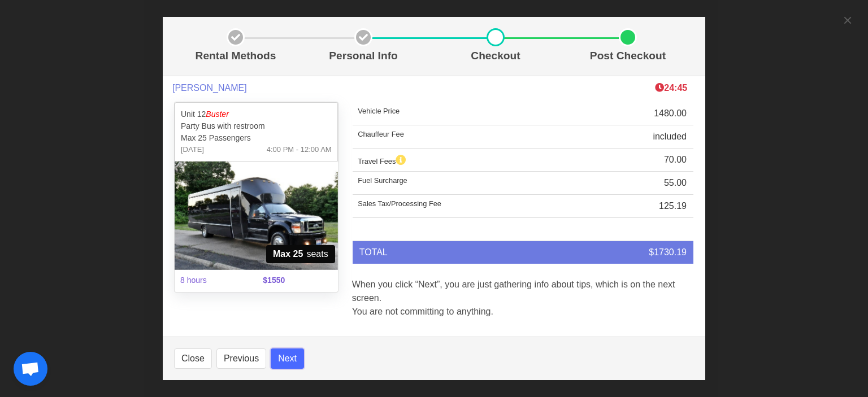  Describe the element at coordinates (463, 136) in the screenshot. I see `td: Chauffeur Fee` at that location.